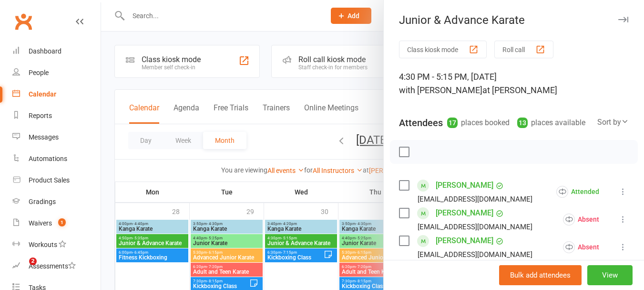  Describe the element at coordinates (540, 275) in the screenshot. I see `button: Bulk add attendees` at that location.